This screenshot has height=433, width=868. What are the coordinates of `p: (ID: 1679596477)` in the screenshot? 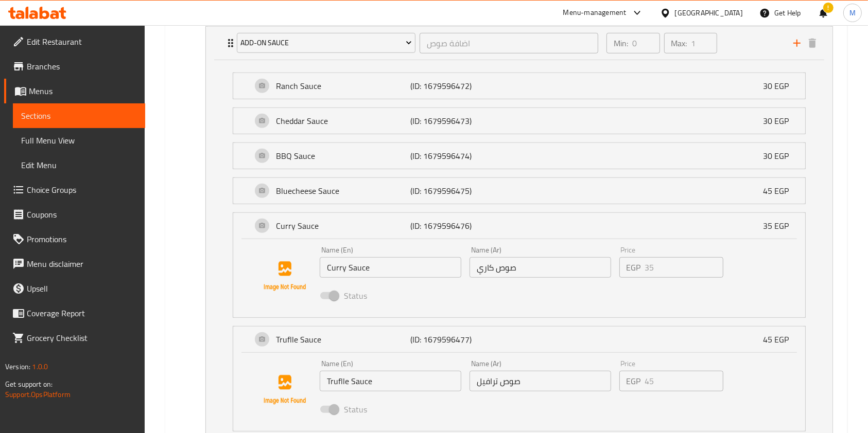 It's located at (455, 340).